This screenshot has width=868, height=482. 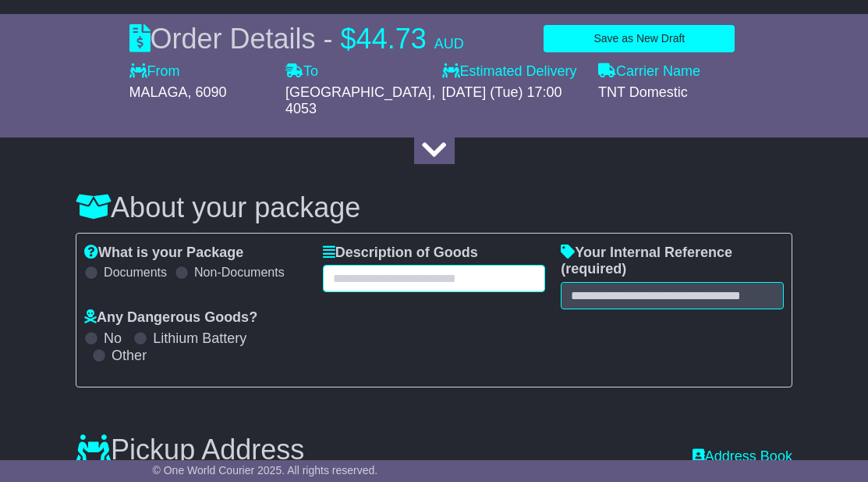 What do you see at coordinates (239, 271) in the screenshot?
I see `label: Non-Documents` at bounding box center [239, 271].